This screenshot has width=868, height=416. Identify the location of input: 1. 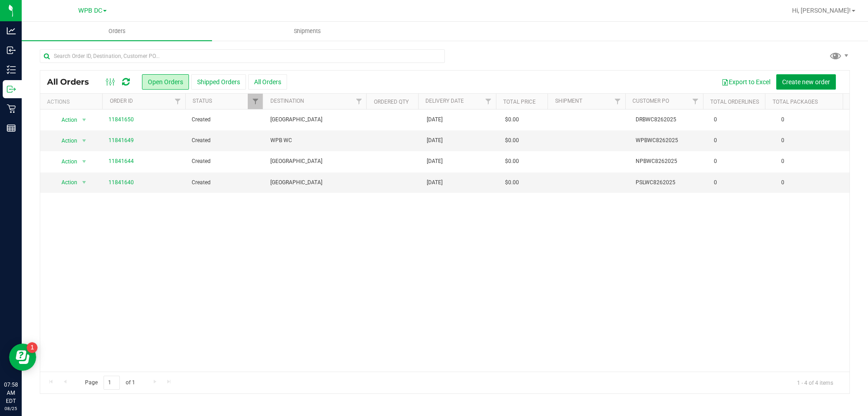
(112, 382).